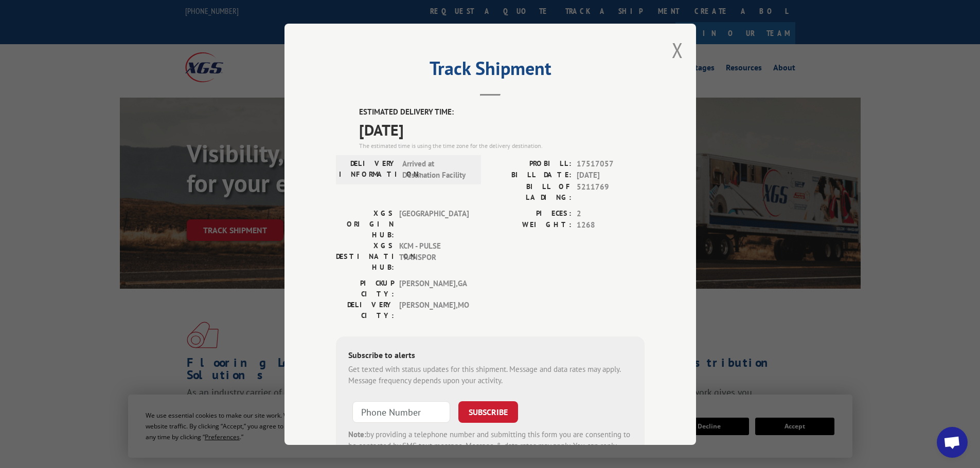  Describe the element at coordinates (490, 375) in the screenshot. I see `div: Get texted with status updates for this shipment. Message and data rates may apply. Message frequ...` at that location.